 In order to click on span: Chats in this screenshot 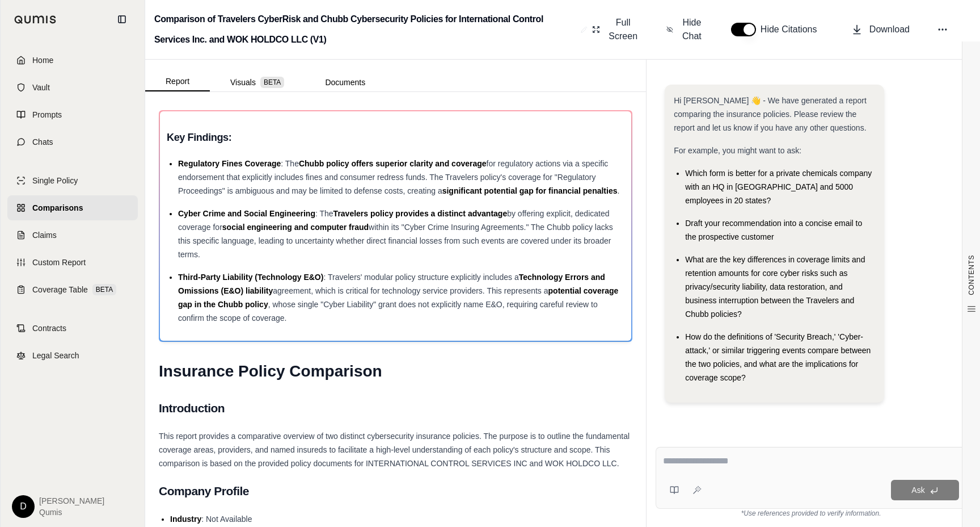, I will do `click(43, 142)`.